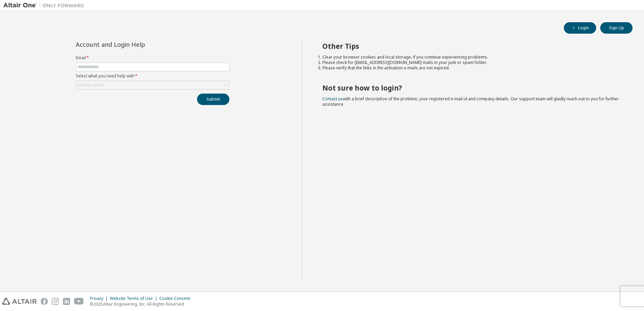  Describe the element at coordinates (142, 304) in the screenshot. I see `p: © 2025 Altair Engineering, Inc. All Rights Reserved.` at that location.